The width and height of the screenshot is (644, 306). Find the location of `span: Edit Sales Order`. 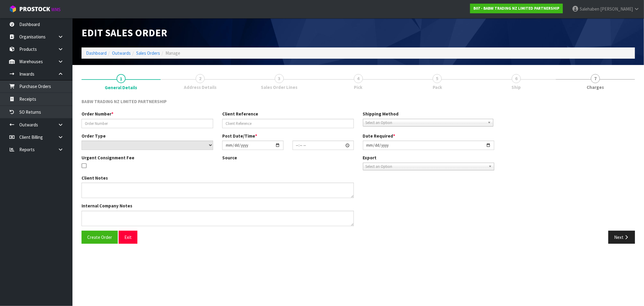

span: Edit Sales Order is located at coordinates (124, 32).